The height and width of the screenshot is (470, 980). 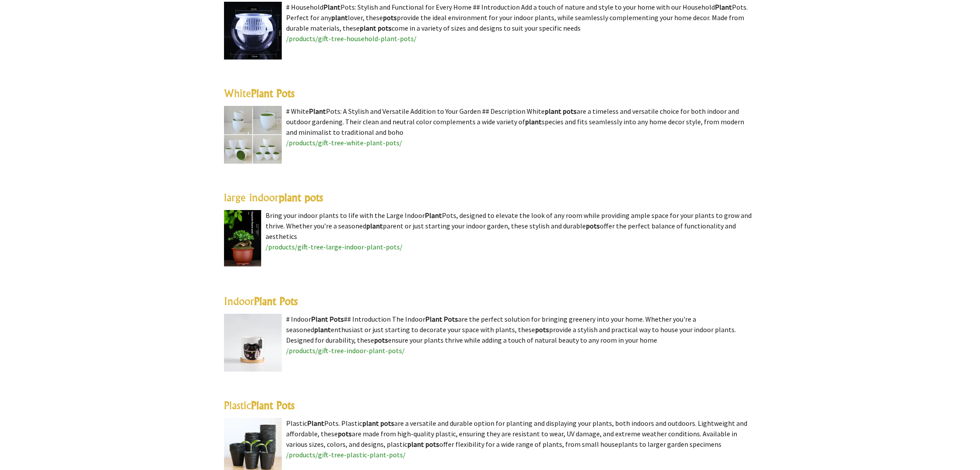 What do you see at coordinates (260, 301) in the screenshot?
I see `a: IndoorPlant Pots` at bounding box center [260, 301].